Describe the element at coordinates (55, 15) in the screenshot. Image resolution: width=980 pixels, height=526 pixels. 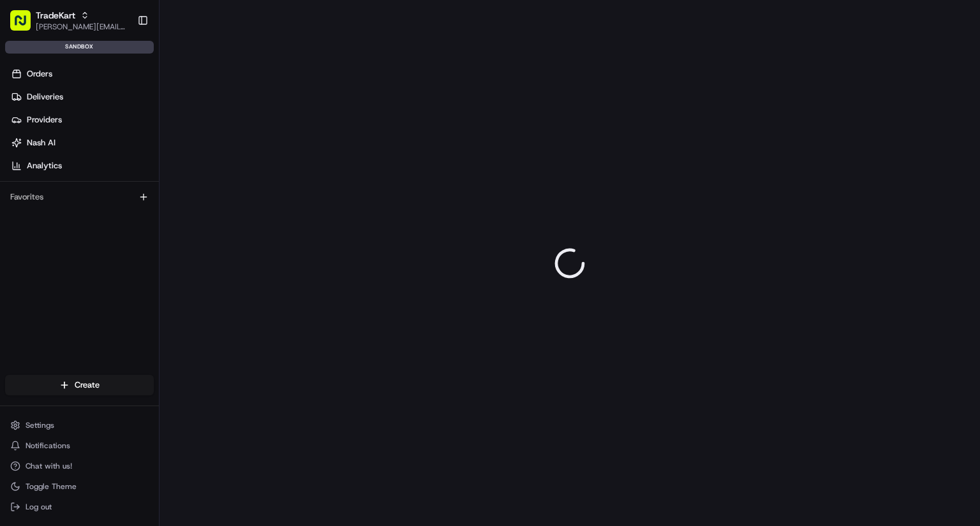
I see `button: TradeKart` at that location.